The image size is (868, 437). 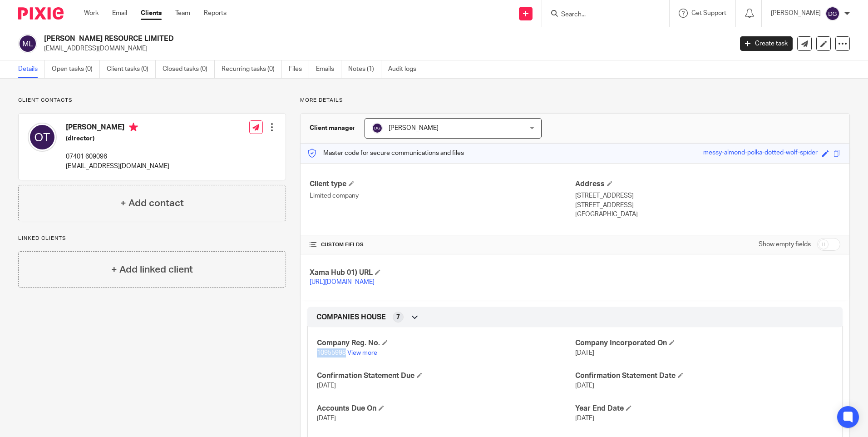 I want to click on h4: Accounts Due On, so click(x=446, y=408).